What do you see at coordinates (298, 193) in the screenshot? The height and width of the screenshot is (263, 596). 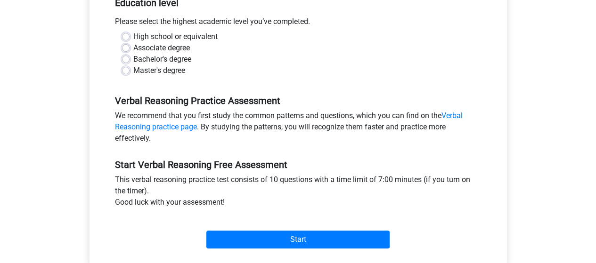 I see `div: This verbal reasoning practice test consists of 10 questions with a time limit of 7:00 minutes (i...` at bounding box center [298, 193].